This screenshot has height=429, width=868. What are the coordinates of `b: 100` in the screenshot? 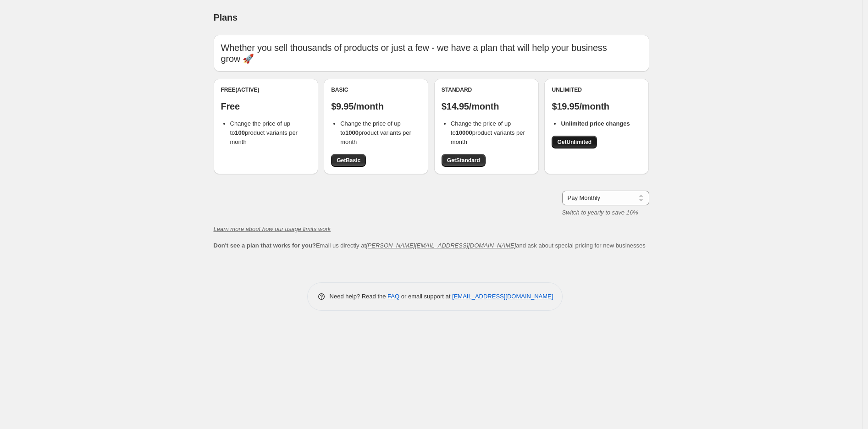 It's located at (240, 132).